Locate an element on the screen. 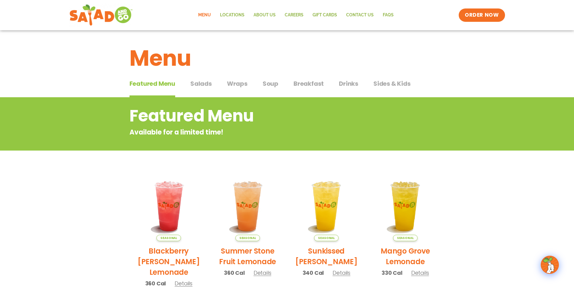  img: new-SAG-logo-768×292 is located at coordinates (101, 15).